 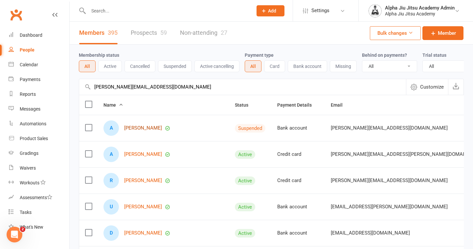 What do you see at coordinates (29, 65) in the screenshot?
I see `div: Calendar` at bounding box center [29, 65].